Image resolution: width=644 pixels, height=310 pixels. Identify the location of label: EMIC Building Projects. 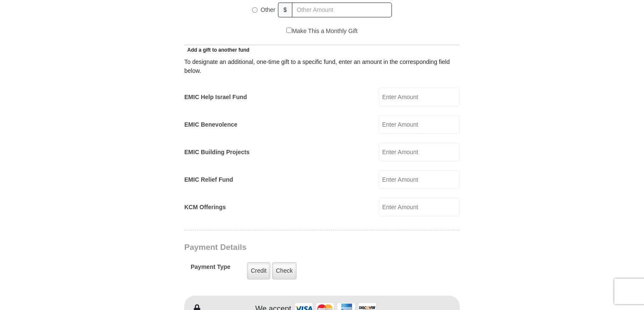
(217, 152).